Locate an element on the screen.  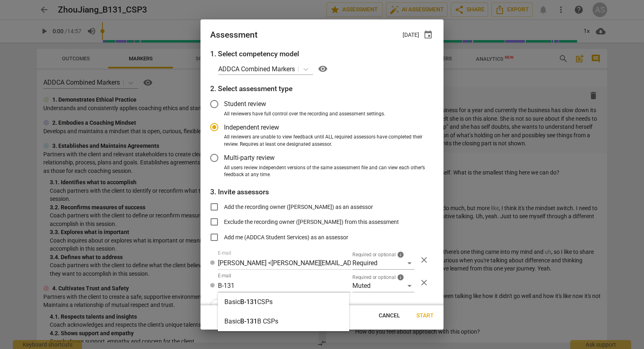
a: Help is located at coordinates (321, 69).